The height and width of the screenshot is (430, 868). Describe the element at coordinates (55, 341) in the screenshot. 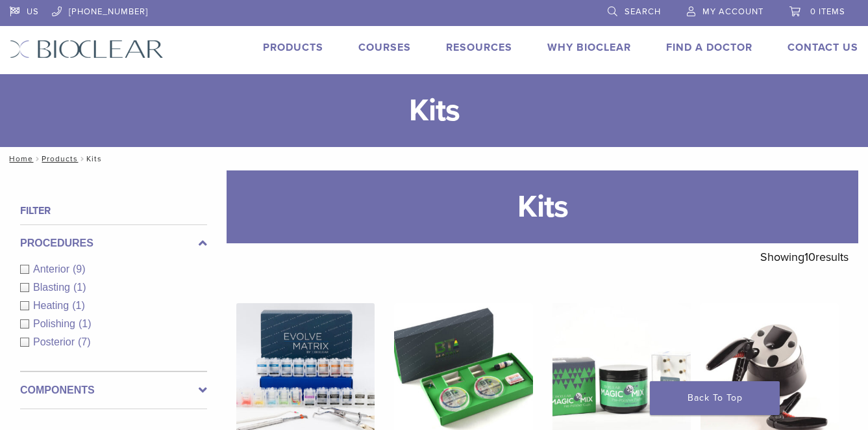

I see `span: Posterior` at that location.